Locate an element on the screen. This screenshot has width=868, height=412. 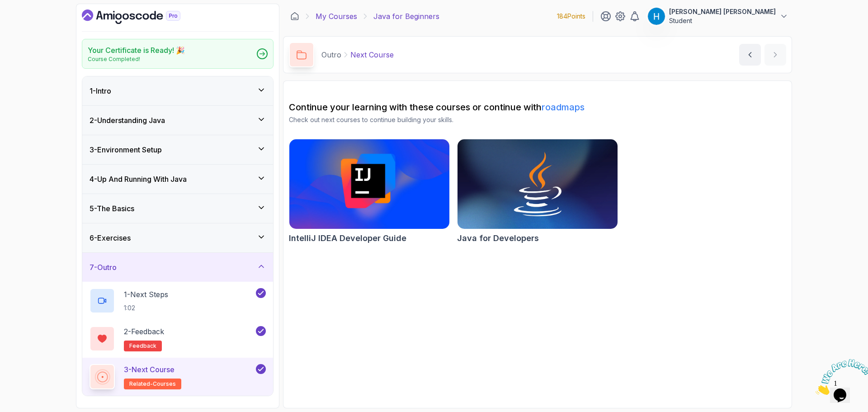
h3: 3 - Environment Setup is located at coordinates (126, 150).